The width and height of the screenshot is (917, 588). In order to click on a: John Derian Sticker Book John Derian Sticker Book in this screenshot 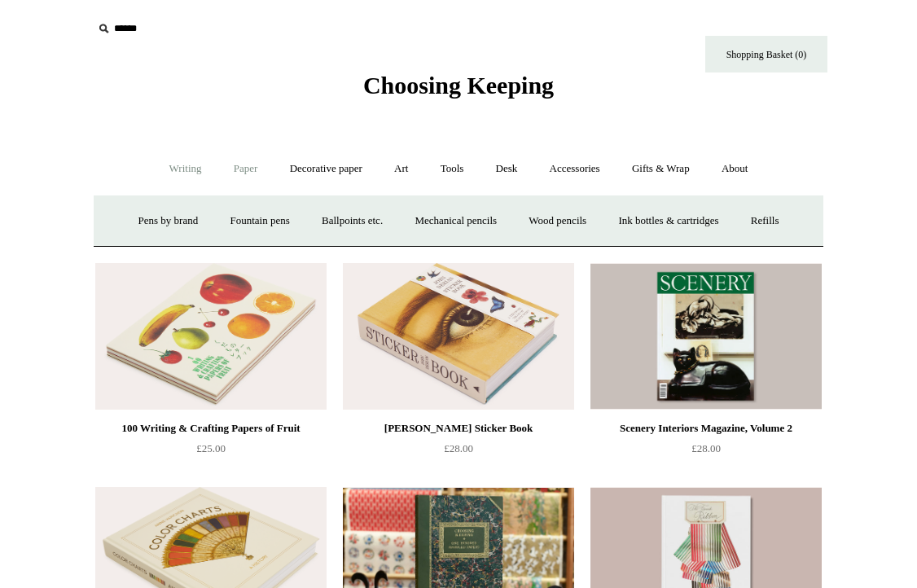, I will do `click(458, 337)`.